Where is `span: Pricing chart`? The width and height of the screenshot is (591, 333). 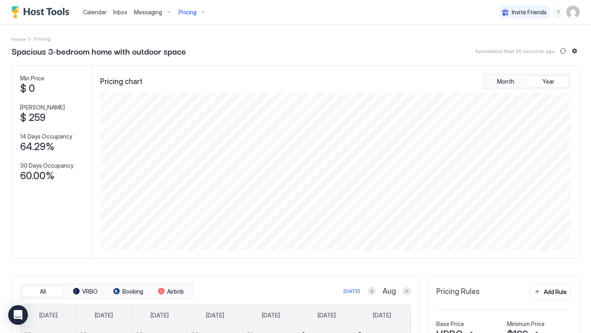 span: Pricing chart is located at coordinates (121, 82).